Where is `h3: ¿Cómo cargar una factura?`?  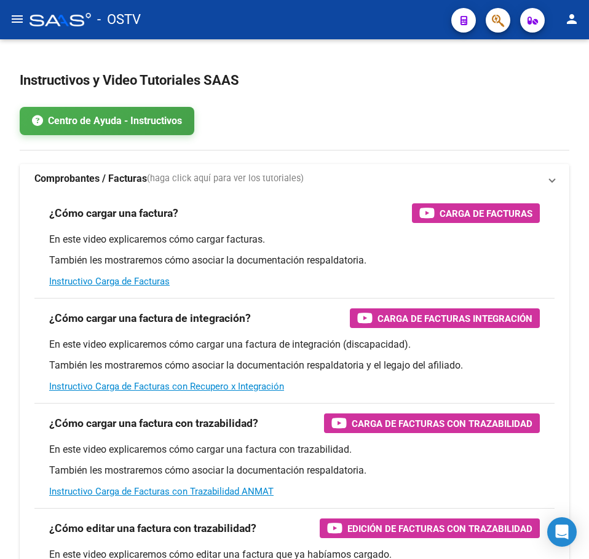
h3: ¿Cómo cargar una factura? is located at coordinates (114, 213).